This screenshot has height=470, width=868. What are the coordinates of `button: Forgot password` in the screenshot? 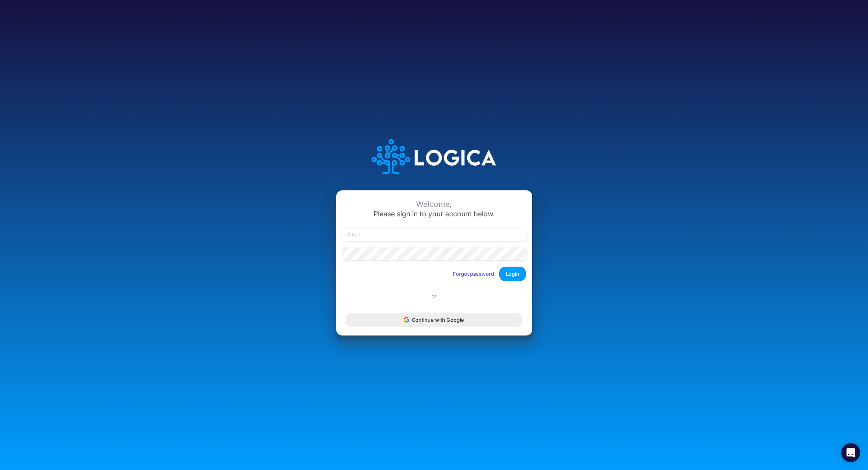 It's located at (473, 274).